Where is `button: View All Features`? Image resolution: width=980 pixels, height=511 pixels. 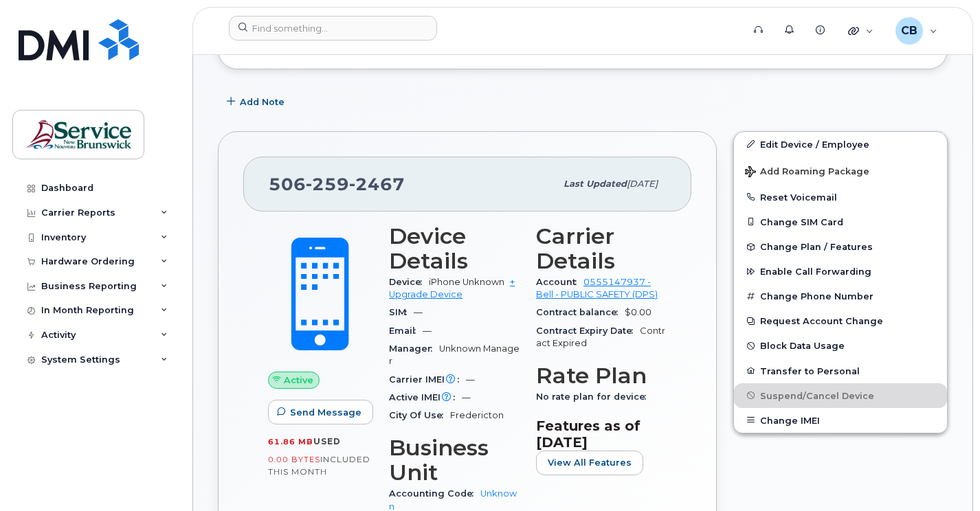 button: View All Features is located at coordinates (589, 463).